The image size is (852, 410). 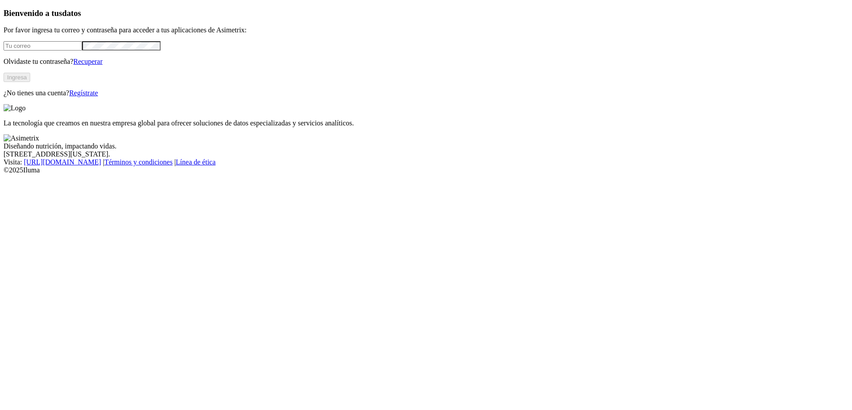 I want to click on a: Términos y condiciones, so click(x=138, y=162).